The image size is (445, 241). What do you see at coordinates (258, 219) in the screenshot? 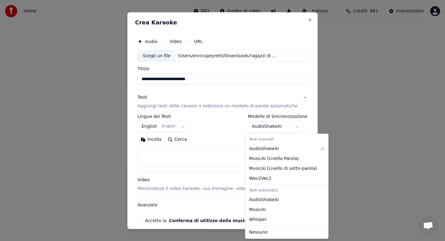
I see `span: Whisper` at bounding box center [258, 219].